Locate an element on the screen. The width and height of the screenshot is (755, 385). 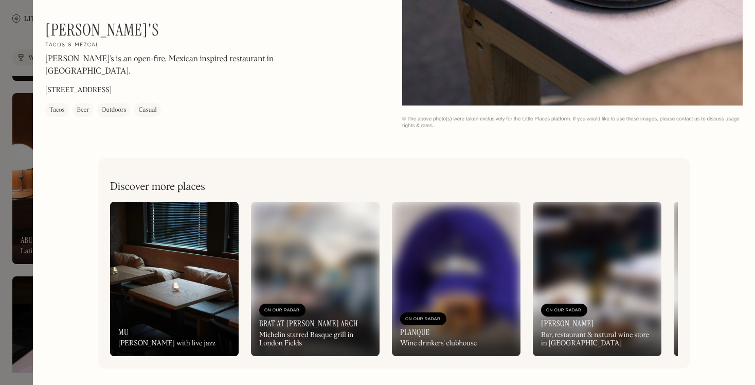
h3: Planque is located at coordinates (415, 332).